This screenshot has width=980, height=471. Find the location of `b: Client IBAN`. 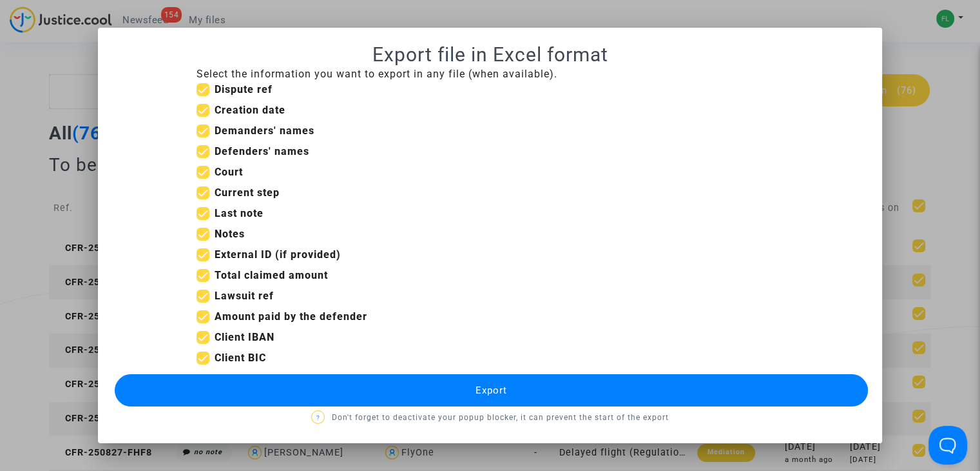

b: Client IBAN is located at coordinates (245, 337).